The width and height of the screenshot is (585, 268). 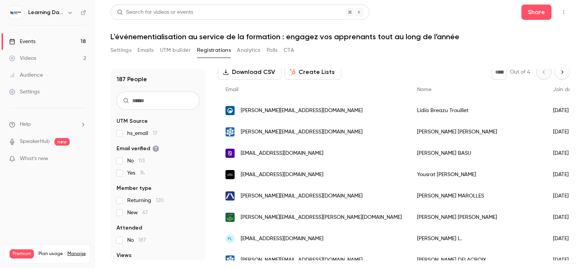 I want to click on button: Next page, so click(x=562, y=72).